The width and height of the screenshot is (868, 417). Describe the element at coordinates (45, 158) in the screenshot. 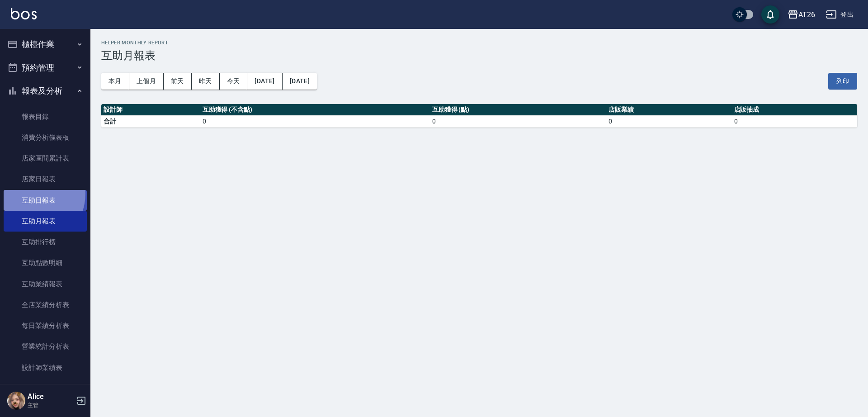

I see `a: 店家區間累計表` at that location.